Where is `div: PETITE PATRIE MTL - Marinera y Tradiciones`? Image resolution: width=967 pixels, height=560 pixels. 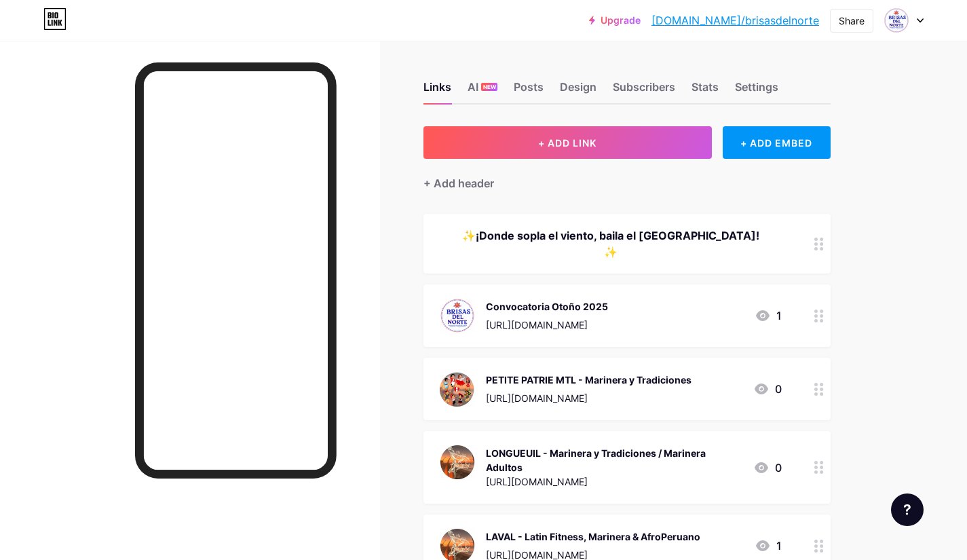 div: PETITE PATRIE MTL - Marinera y Tradiciones is located at coordinates (588, 380).